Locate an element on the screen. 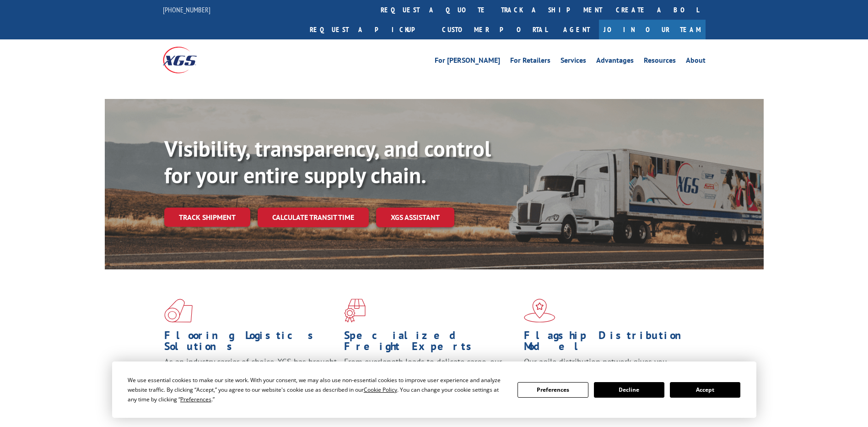 This screenshot has width=868, height=427. div: We use essential cookies to make our site work. With your consent, we may also use non-essential ... is located at coordinates (317, 389).